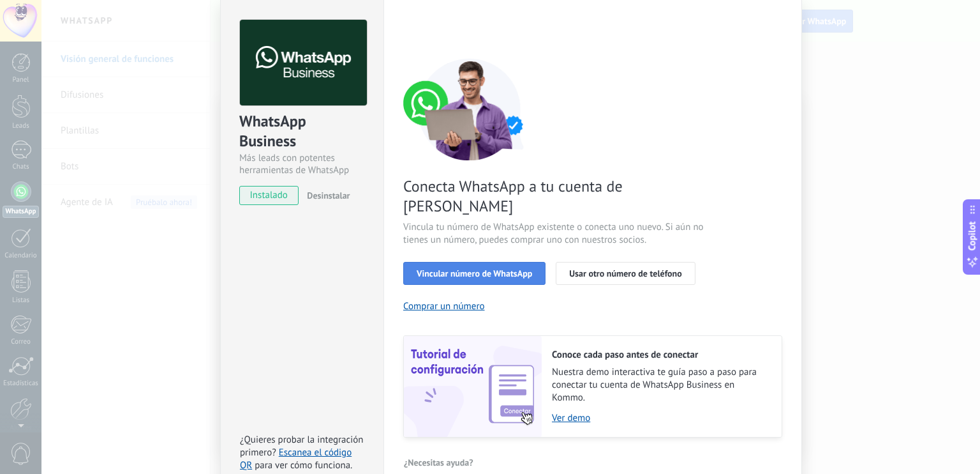  I want to click on span: Vincula tu número de WhatsApp existente o conecta uno nuevo. Si aún no tienes un número, puedes c..., so click(555, 234).